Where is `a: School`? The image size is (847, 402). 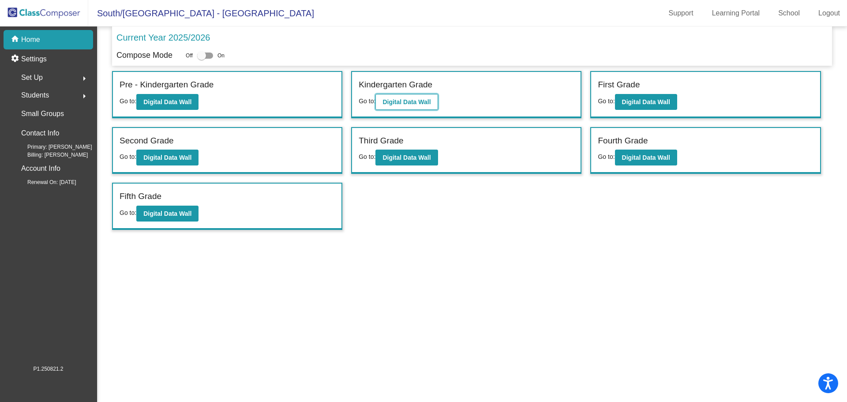
a: School is located at coordinates (789, 13).